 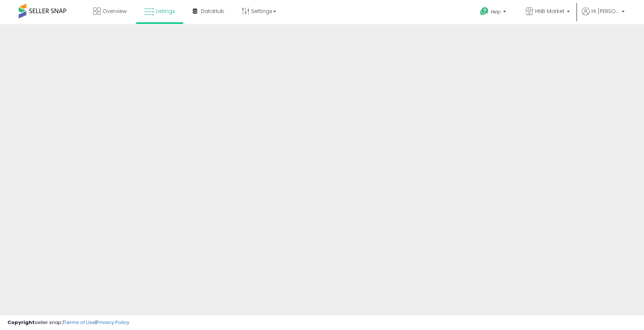 What do you see at coordinates (68, 322) in the screenshot?
I see `div: seller snap | |` at bounding box center [68, 322].